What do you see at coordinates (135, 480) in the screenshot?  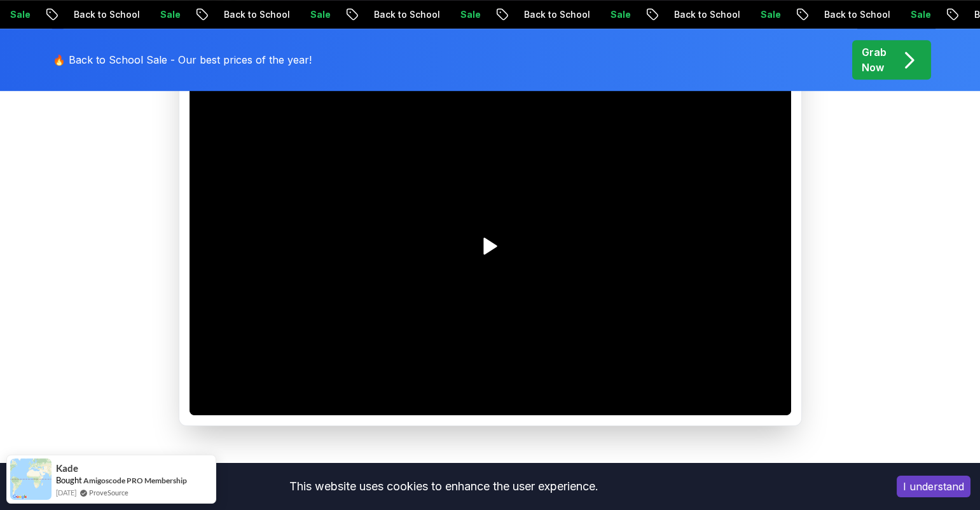 I see `a: Amigoscode PRO Membership` at bounding box center [135, 480].